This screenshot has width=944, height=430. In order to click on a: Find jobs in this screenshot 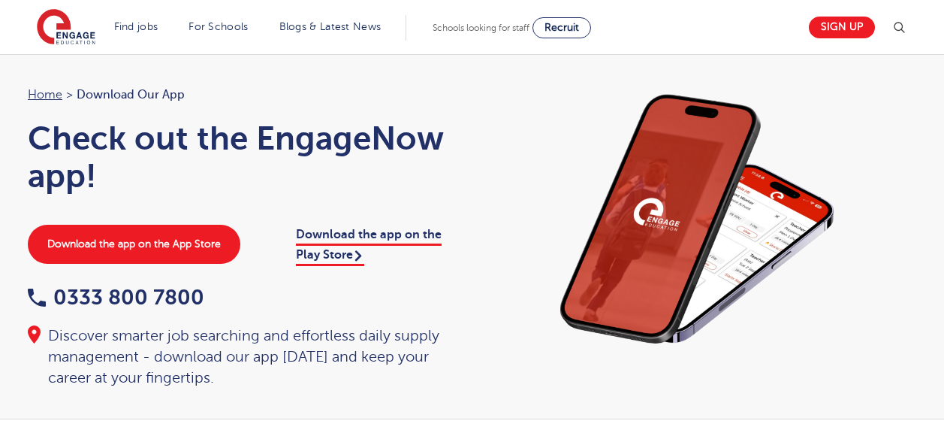, I will do `click(136, 26)`.